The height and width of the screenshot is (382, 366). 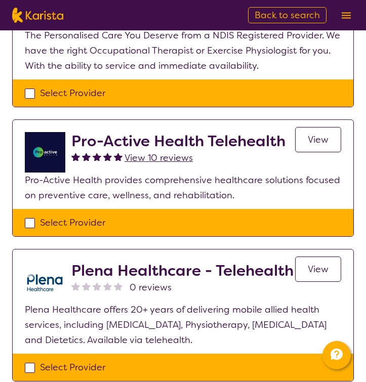 I want to click on img: menu, so click(x=346, y=15).